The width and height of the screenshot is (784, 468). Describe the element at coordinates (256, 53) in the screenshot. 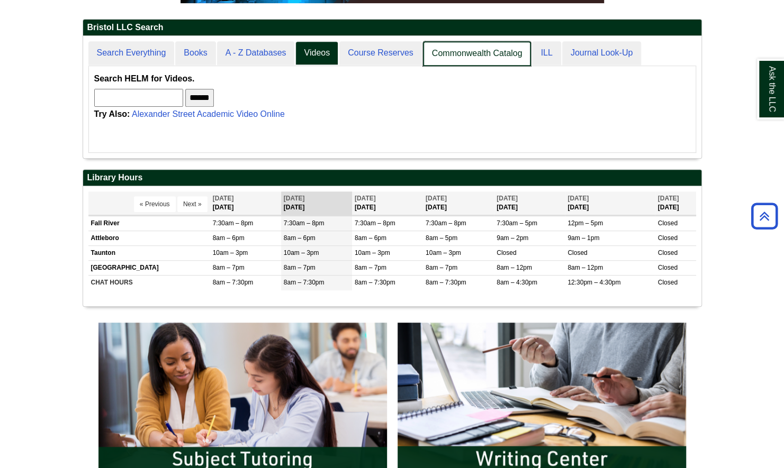

I see `a: A - Z Databases` at that location.